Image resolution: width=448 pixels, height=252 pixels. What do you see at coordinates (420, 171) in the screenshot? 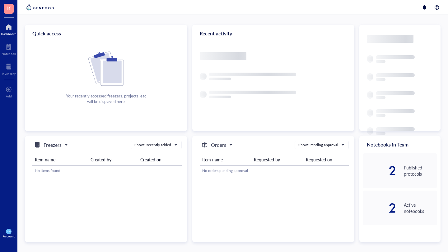
I see `div: Published protocols` at bounding box center [420, 171].